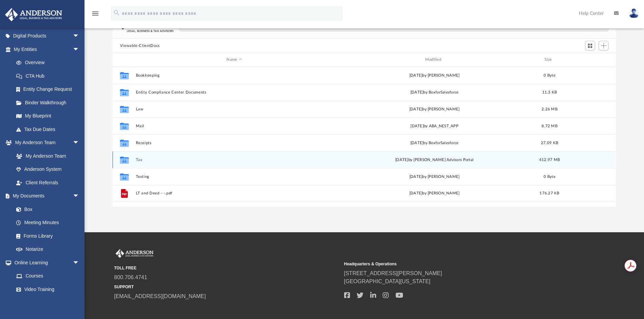 This screenshot has width=644, height=319. What do you see at coordinates (48, 169) in the screenshot?
I see `a: Anderson System` at bounding box center [48, 169].